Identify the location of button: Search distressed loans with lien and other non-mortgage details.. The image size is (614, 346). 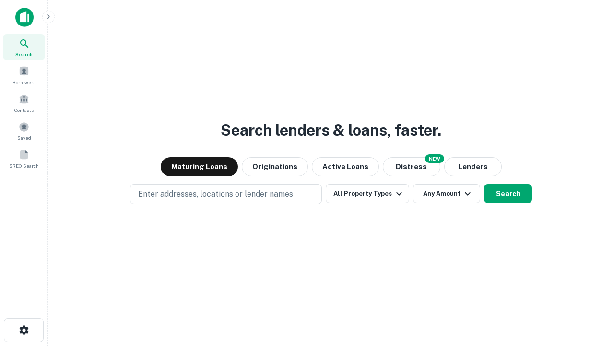
(412, 167).